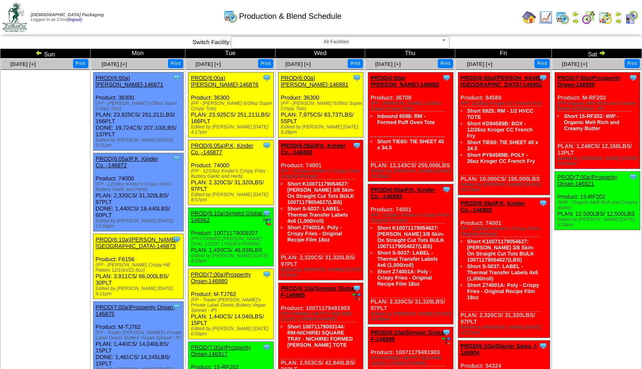 This screenshot has width=642, height=369. I want to click on a: Short PY84589B: POLY - 26oz Kroger CC French Fry, so click(500, 158).